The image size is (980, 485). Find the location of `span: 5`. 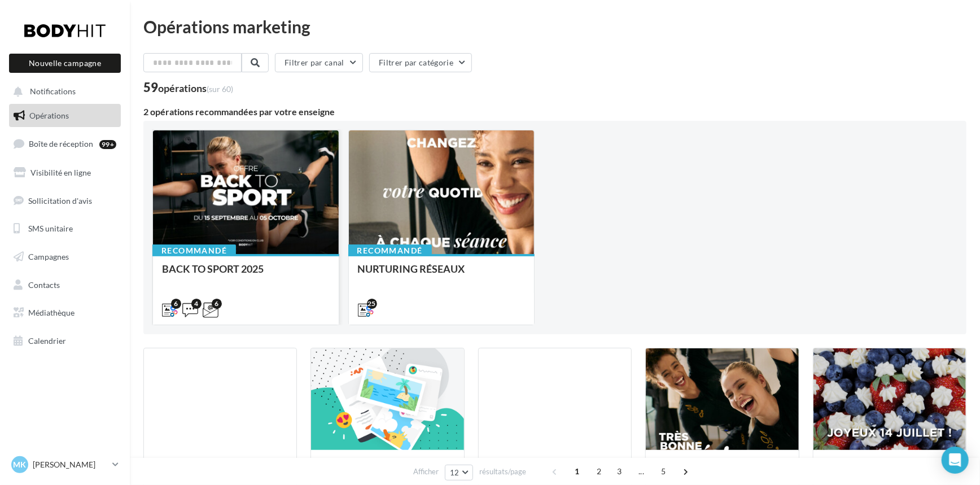

span: 5 is located at coordinates (663, 471).